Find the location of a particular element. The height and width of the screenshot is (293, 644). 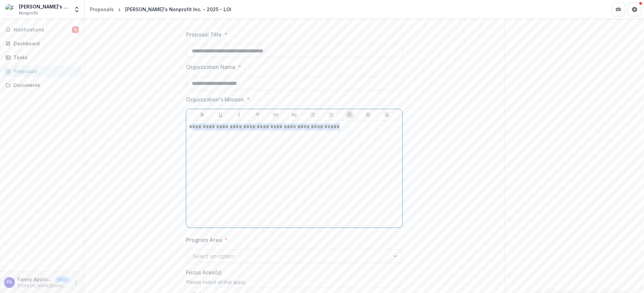

span: 6 is located at coordinates (76, 30).